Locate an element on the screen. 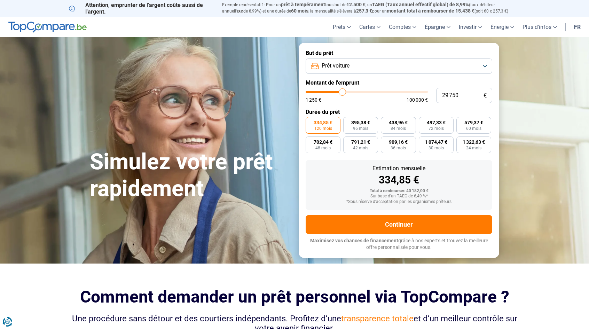  span: 72 mois is located at coordinates (436, 128).